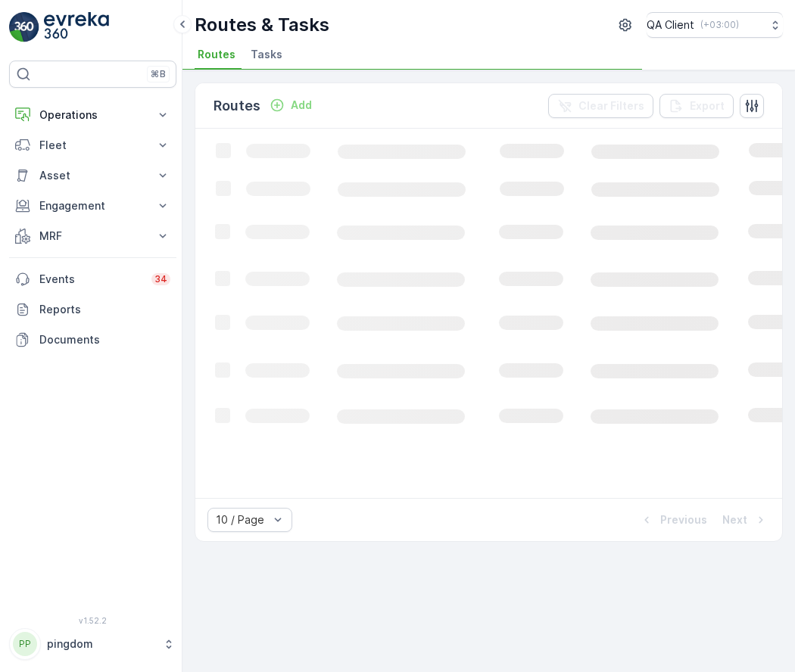  I want to click on span: Routes, so click(216, 54).